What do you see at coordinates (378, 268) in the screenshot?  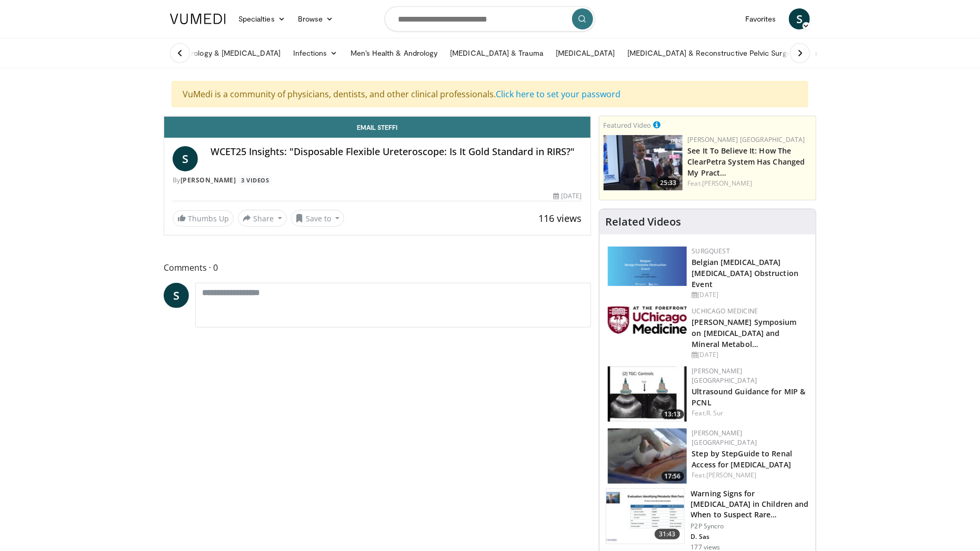 I see `span: Comments 0` at bounding box center [378, 268].